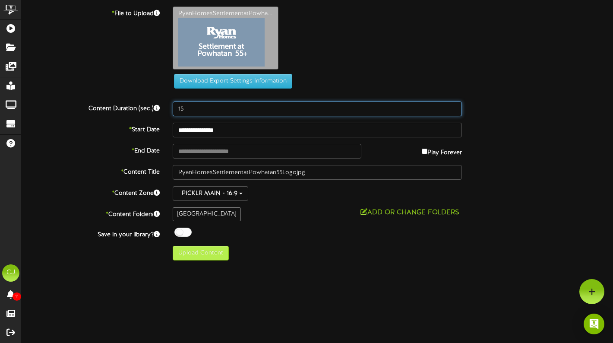 The height and width of the screenshot is (343, 613). Describe the element at coordinates (210, 193) in the screenshot. I see `button: PICKLR MAIN - 16:9` at that location.